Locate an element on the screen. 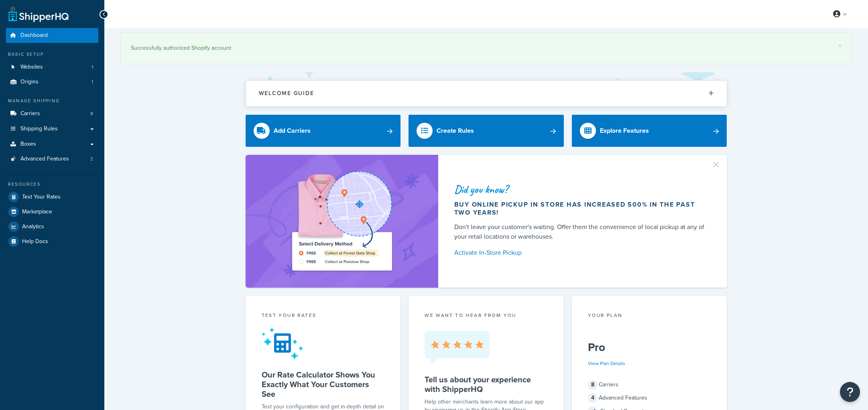 This screenshot has height=410, width=868. span: Shipping Rules is located at coordinates (39, 129).